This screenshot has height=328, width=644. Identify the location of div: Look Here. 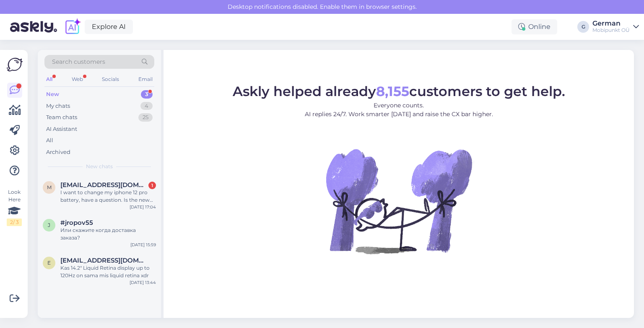
(14, 207).